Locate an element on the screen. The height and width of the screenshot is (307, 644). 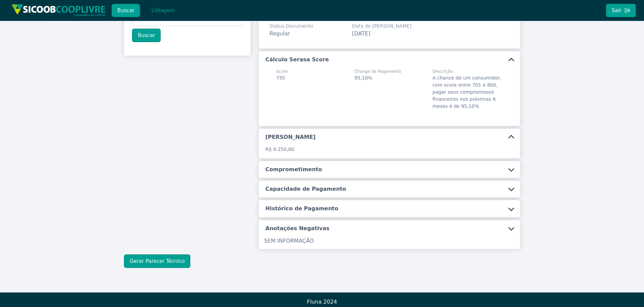
h5: Comprometimento is located at coordinates (294, 170).